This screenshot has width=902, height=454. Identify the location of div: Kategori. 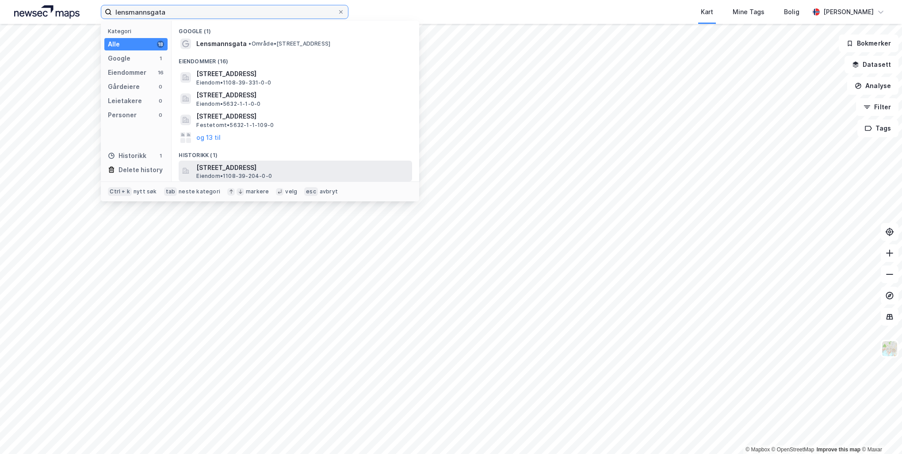
(137, 31).